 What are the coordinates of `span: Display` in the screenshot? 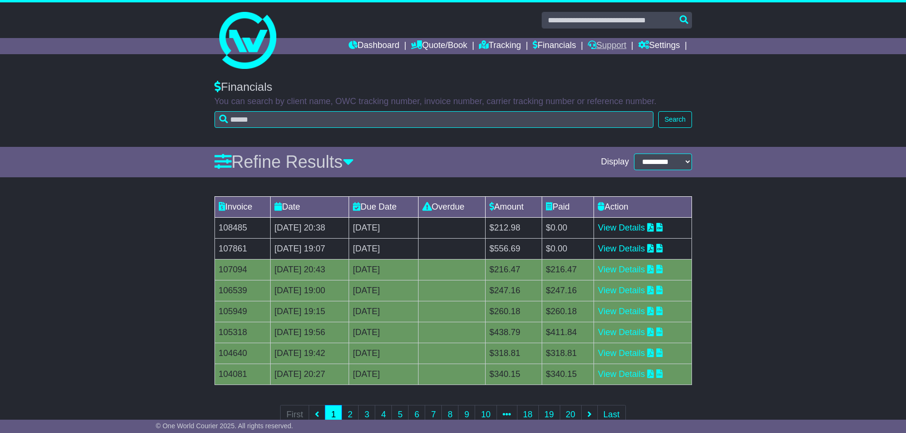 It's located at (614, 162).